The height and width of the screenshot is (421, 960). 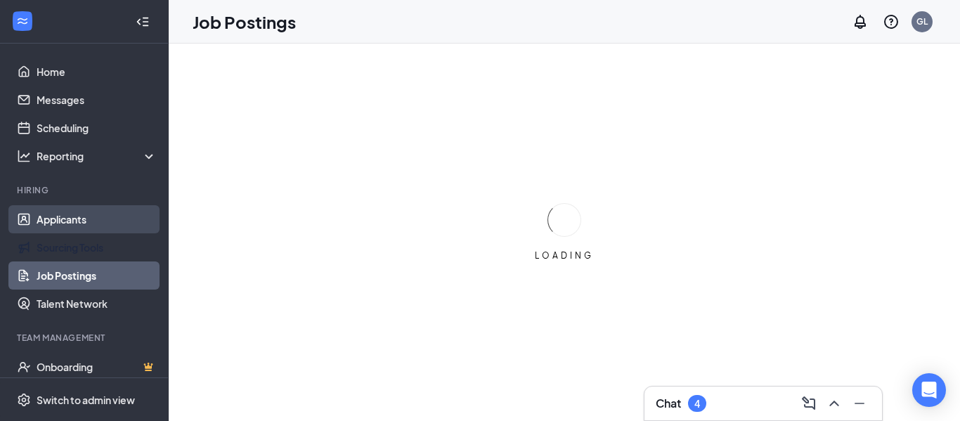 What do you see at coordinates (860, 404) in the screenshot?
I see `svg: Minimize` at bounding box center [860, 404].